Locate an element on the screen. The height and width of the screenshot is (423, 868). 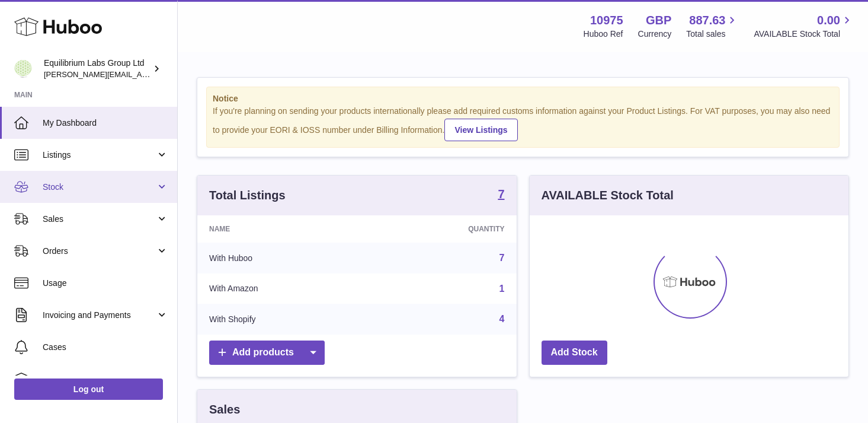
a: Add Stock is located at coordinates (574, 352).